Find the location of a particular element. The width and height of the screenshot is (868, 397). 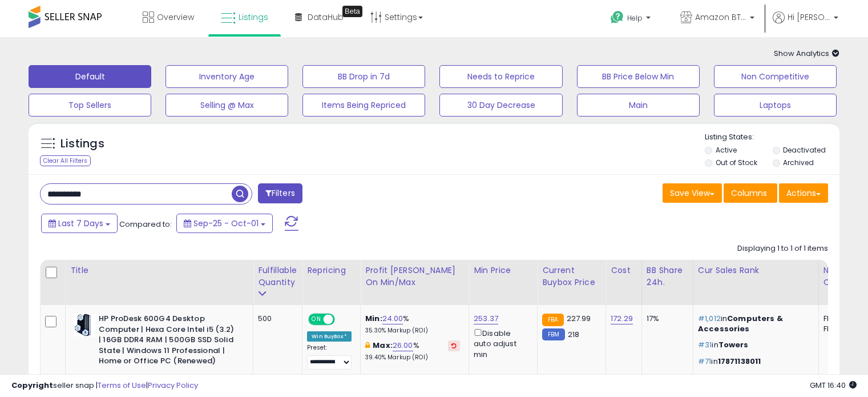

button: BB Price Below Min is located at coordinates (638, 77).